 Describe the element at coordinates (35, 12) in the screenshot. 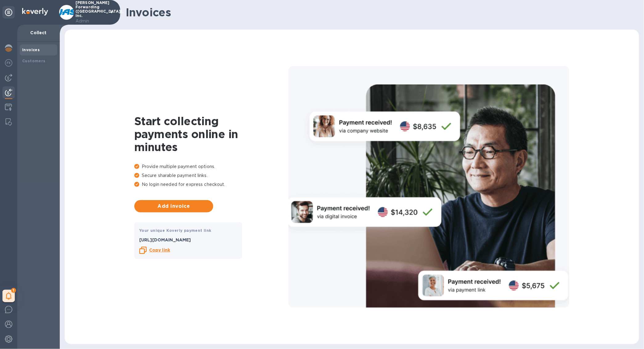

I see `img: Logo` at that location.